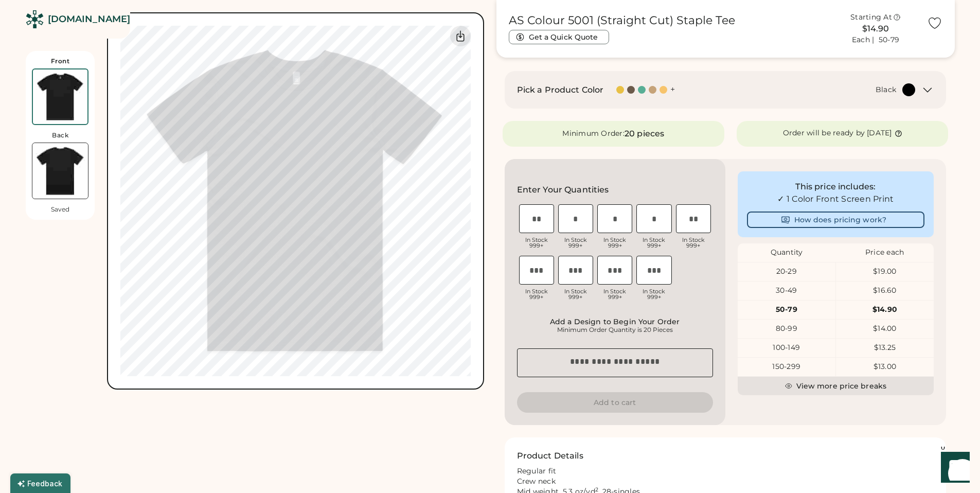  I want to click on div: Starting At, so click(871, 18).